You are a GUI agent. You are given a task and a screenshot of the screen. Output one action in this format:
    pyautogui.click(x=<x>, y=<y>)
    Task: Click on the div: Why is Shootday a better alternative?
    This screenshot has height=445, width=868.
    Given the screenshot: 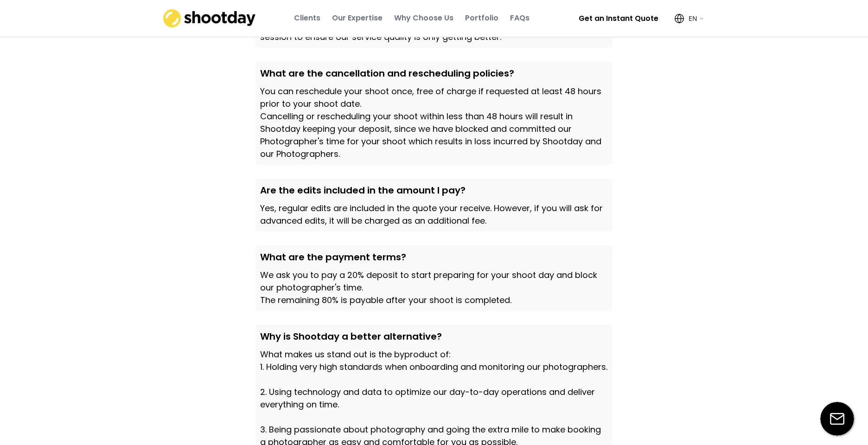 What is the action you would take?
    pyautogui.click(x=434, y=336)
    